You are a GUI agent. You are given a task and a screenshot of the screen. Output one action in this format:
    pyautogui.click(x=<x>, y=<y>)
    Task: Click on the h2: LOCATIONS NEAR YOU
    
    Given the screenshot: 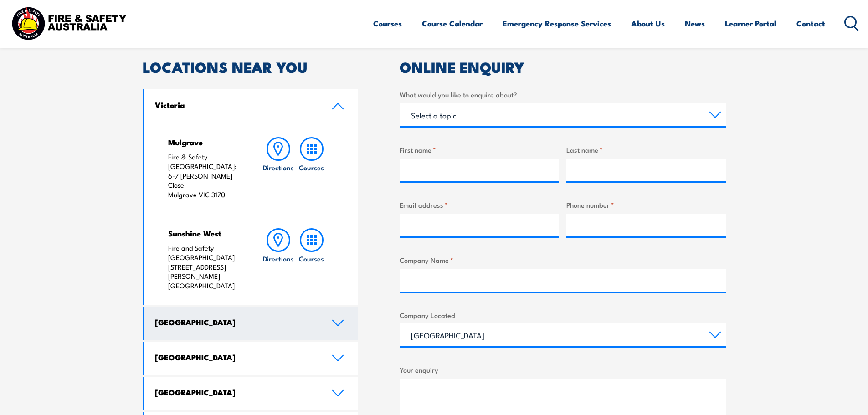 What is the action you would take?
    pyautogui.click(x=250, y=67)
    